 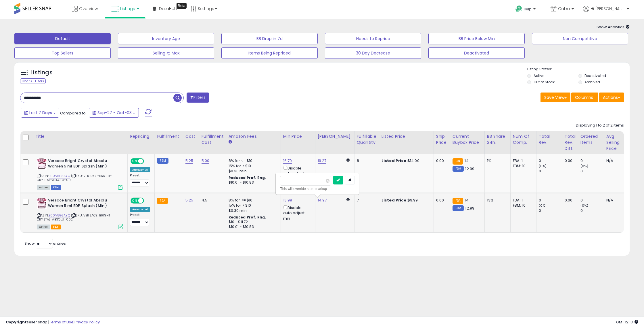 I want to click on img: 41ZkSRYdZxL._SL40_.jpg, so click(x=42, y=164).